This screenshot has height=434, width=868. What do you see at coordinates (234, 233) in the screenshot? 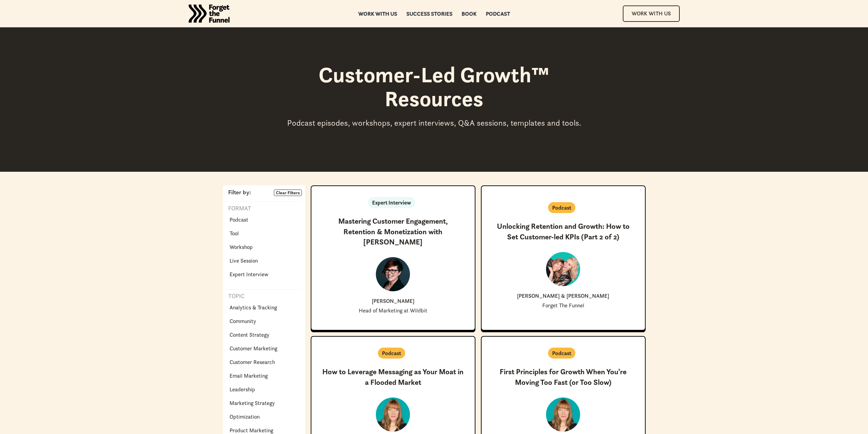
I see `a: Tool` at bounding box center [234, 233].